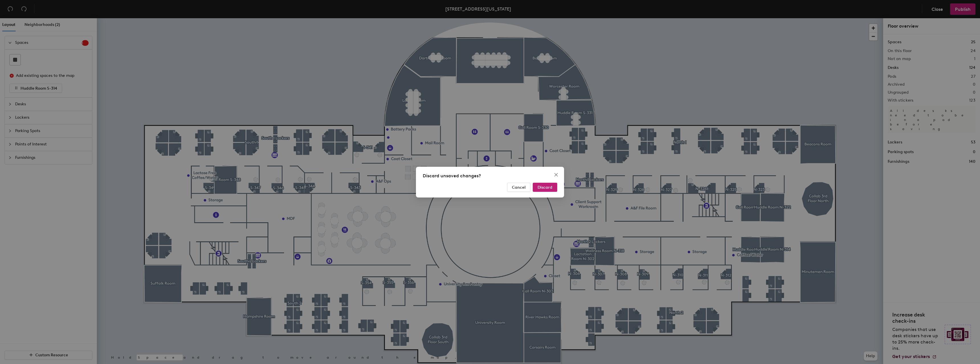 The image size is (980, 364). I want to click on button: Discard, so click(545, 187).